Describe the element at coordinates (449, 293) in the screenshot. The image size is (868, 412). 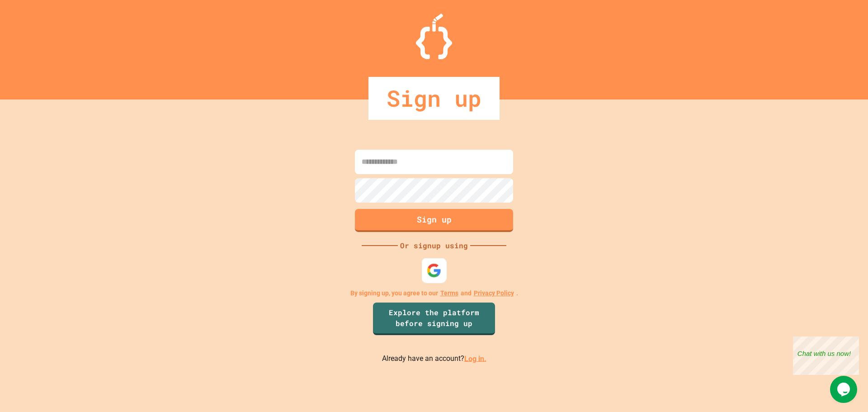
I see `a: Terms` at that location.